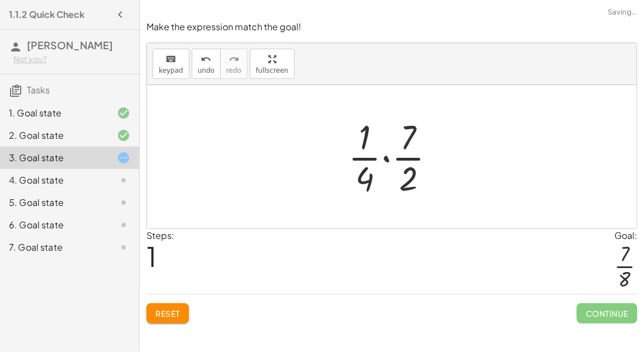  Describe the element at coordinates (71, 59) in the screenshot. I see `div: Not you?` at that location.